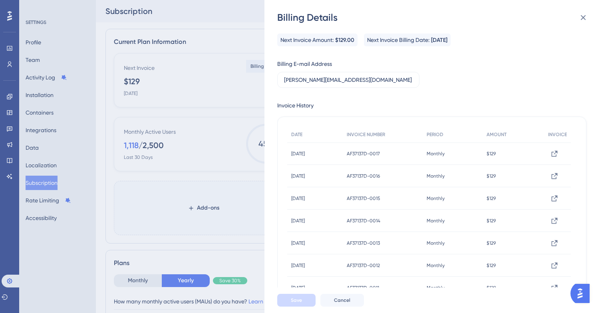 This screenshot has height=313, width=604. What do you see at coordinates (342, 301) in the screenshot?
I see `span: Cancel` at bounding box center [342, 301].